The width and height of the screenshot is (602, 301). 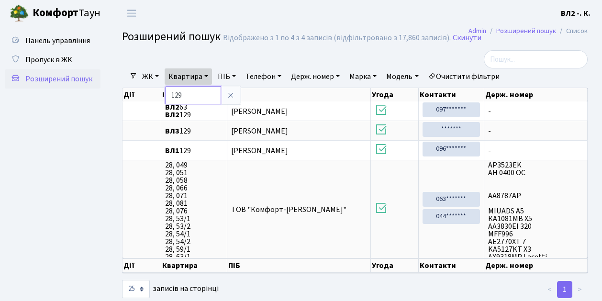 I want to click on b: Комфорт, so click(x=56, y=13).